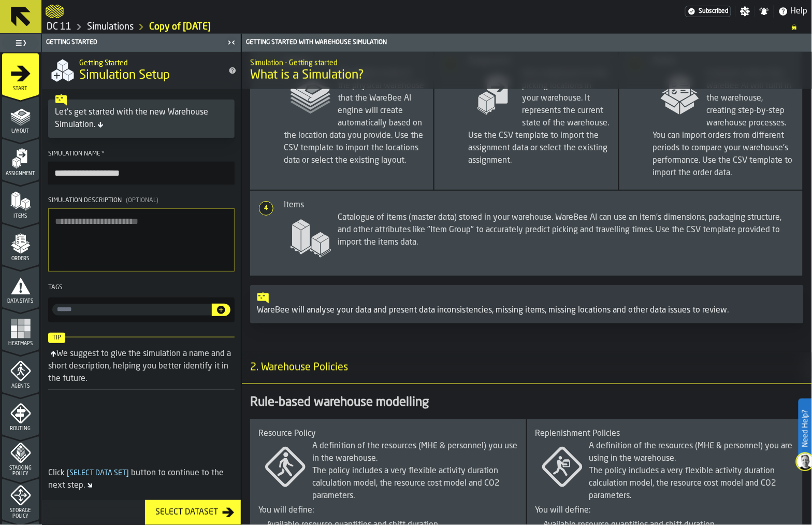 The height and width of the screenshot is (525, 812). I want to click on div: Replenishment Policies, so click(665, 434).